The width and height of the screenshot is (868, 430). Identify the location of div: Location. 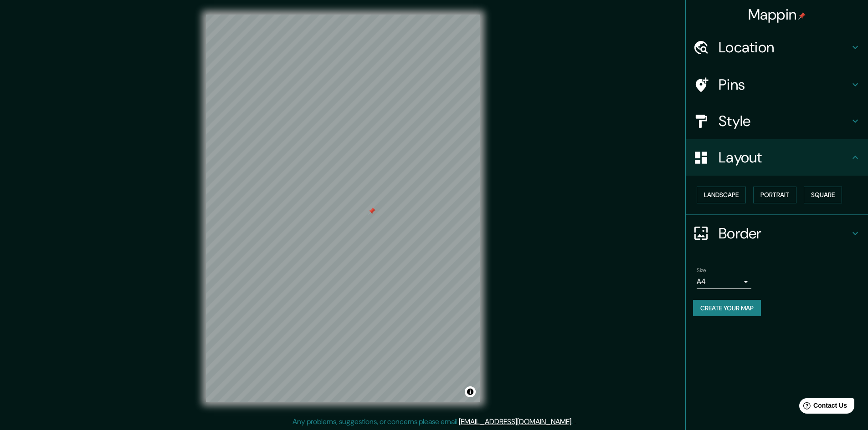
(777, 47).